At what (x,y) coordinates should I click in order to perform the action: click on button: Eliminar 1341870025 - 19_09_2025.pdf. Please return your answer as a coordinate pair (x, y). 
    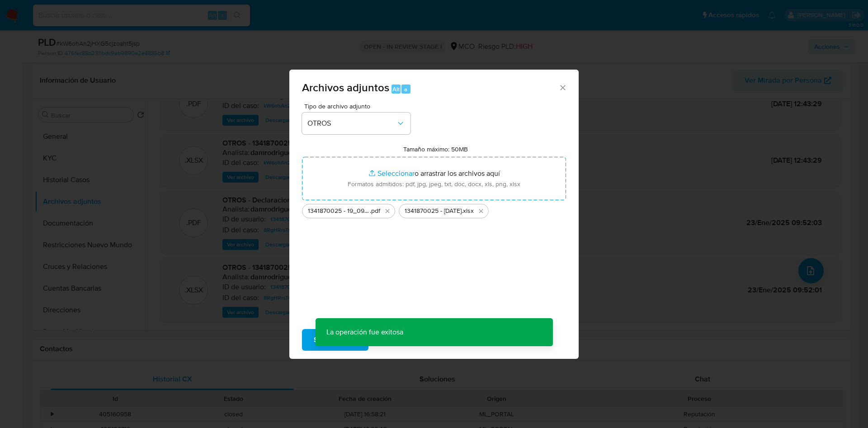
    Looking at the image, I should click on (388, 211).